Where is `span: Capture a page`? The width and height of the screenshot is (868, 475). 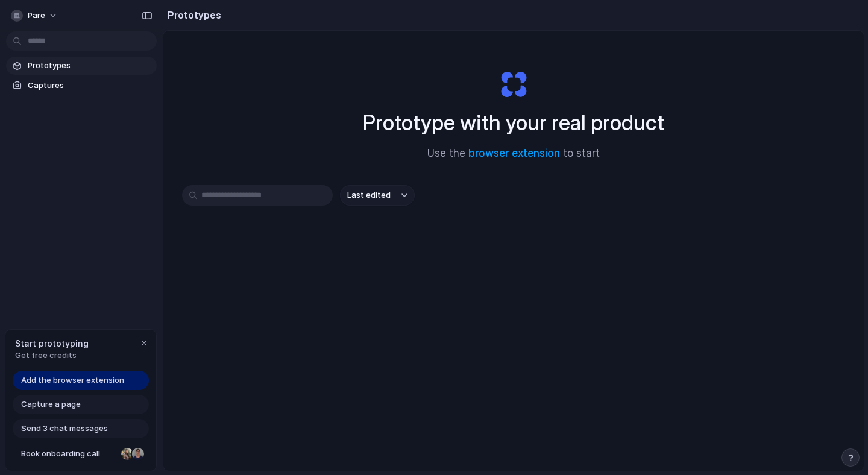 span: Capture a page is located at coordinates (51, 405).